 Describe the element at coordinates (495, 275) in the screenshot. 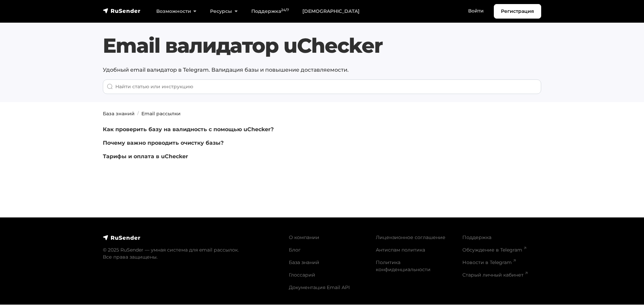

I see `a: Старый личный кабинет` at that location.